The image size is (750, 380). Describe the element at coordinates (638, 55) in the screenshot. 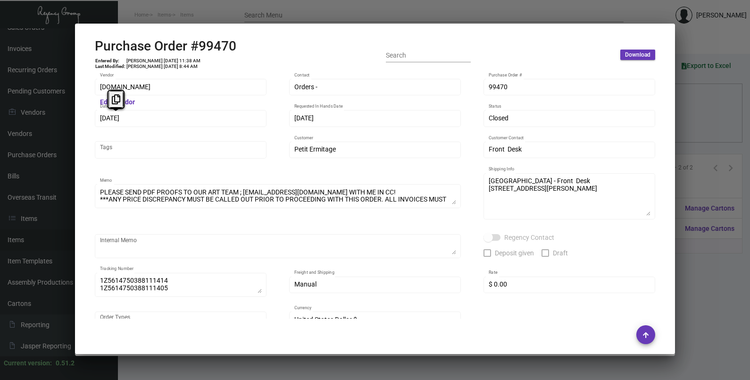

I see `span: Download` at that location.